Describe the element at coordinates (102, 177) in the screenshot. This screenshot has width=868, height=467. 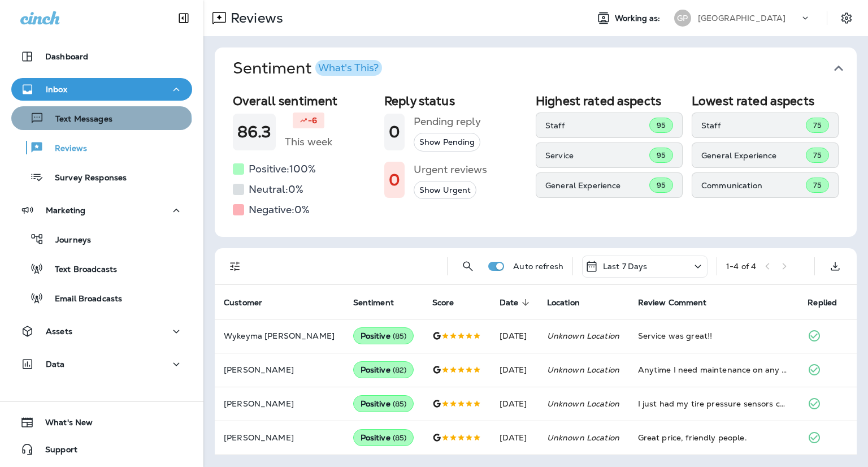
I see `button: Survey Responses` at that location.